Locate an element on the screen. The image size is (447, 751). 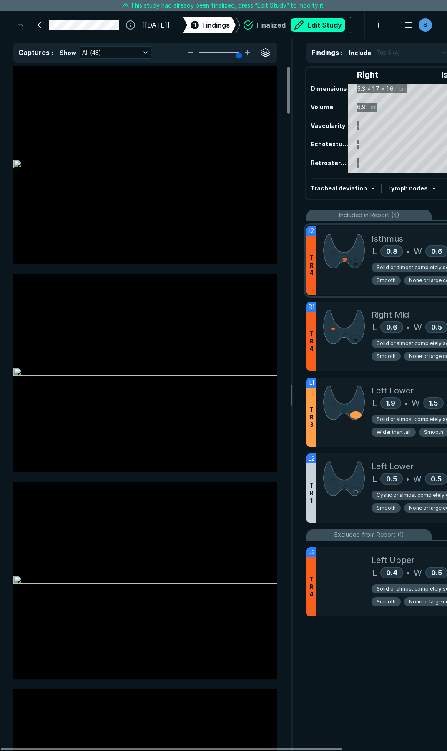
span: All (48) is located at coordinates (91, 53).